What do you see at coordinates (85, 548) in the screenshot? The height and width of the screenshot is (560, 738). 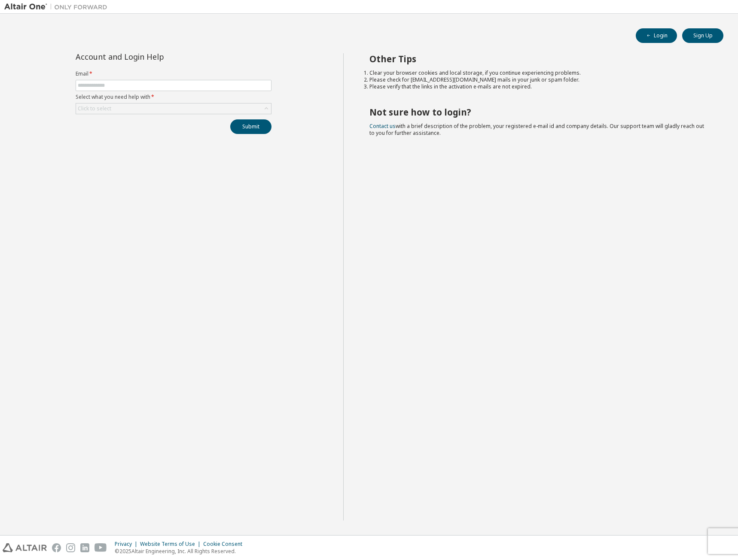 I see `img: linkedin.svg` at bounding box center [85, 548].